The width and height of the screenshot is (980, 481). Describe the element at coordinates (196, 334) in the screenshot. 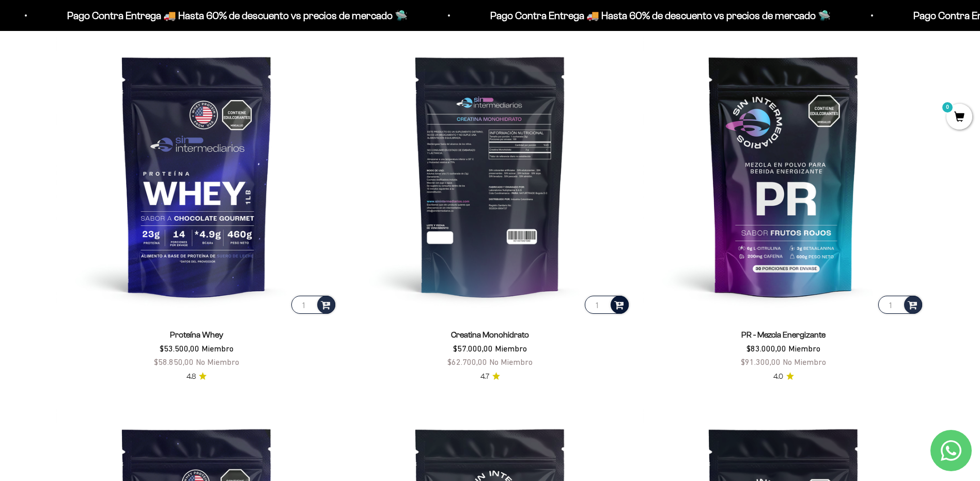

I see `a: Proteína Whey` at that location.